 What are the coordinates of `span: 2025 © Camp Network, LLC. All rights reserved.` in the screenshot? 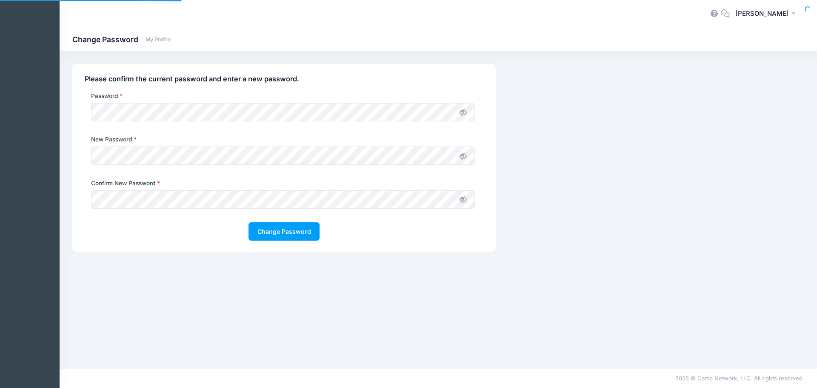 It's located at (740, 378).